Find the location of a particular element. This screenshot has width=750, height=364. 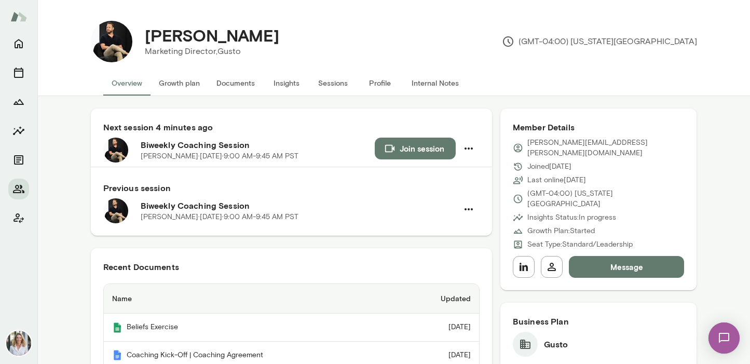

p: Growth Plan: Started is located at coordinates (561, 231).